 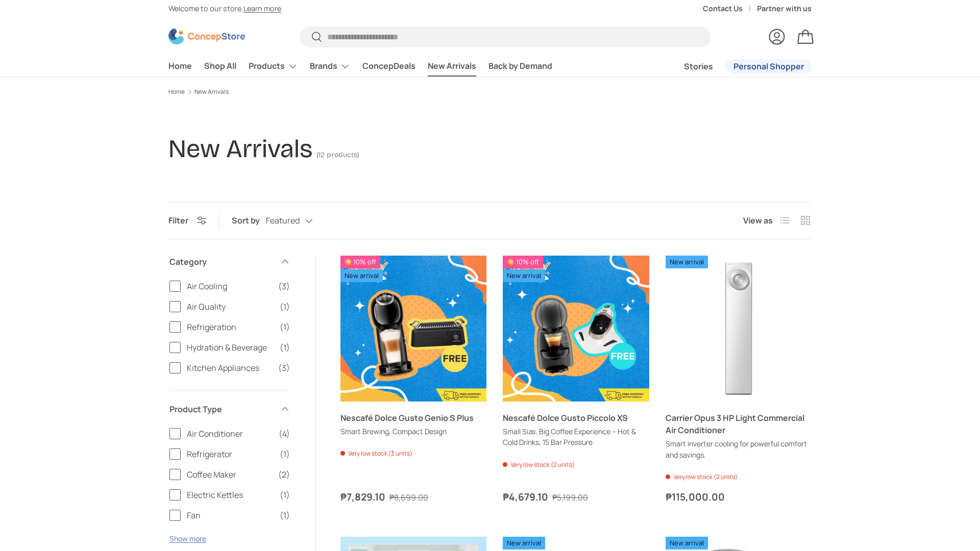 What do you see at coordinates (188, 538) in the screenshot?
I see `button: Show more` at bounding box center [188, 538].